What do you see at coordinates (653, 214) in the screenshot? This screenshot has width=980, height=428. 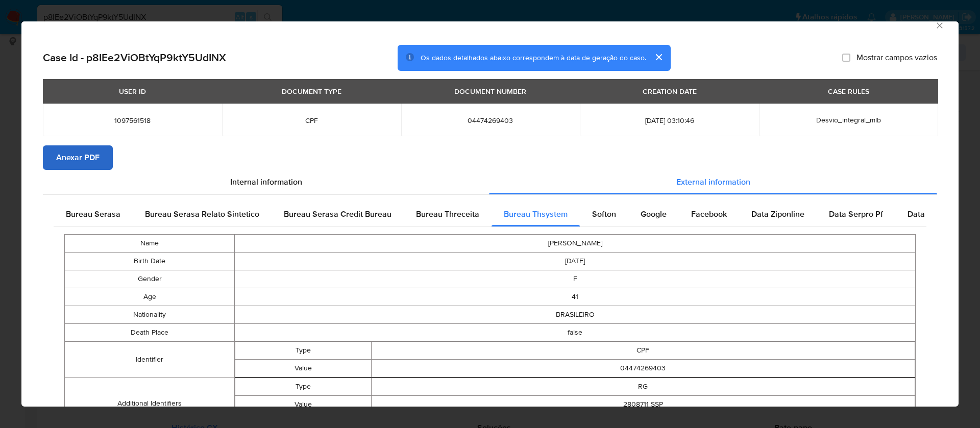 I see `span: Google` at bounding box center [653, 214].